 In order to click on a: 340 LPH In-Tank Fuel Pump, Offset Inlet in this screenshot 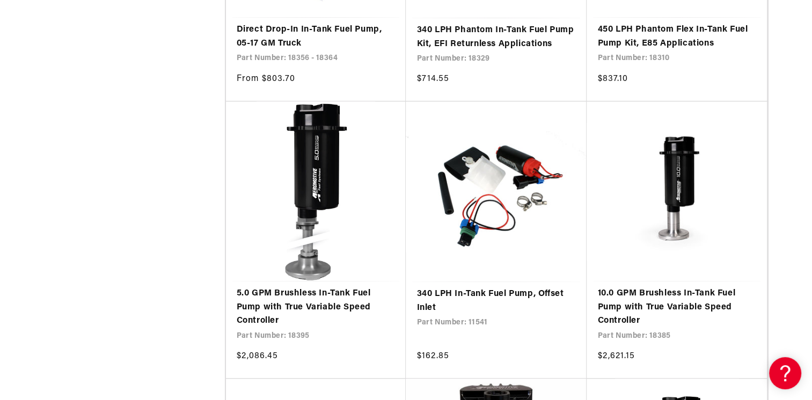, I will do `click(496, 301)`.